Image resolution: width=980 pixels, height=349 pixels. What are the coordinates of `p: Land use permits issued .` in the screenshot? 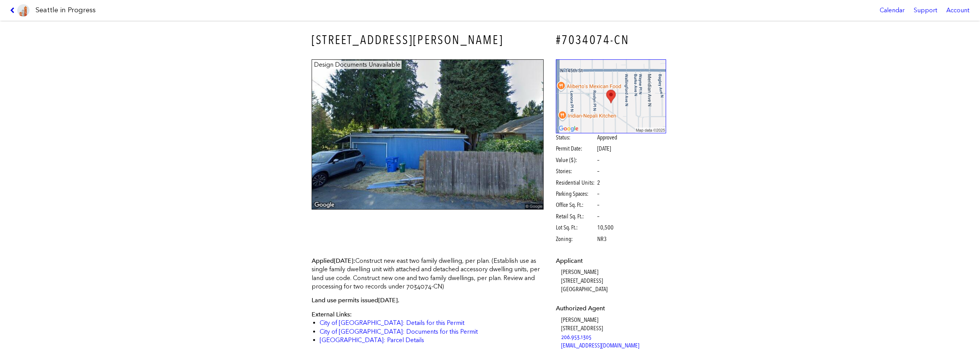 It's located at (427, 300).